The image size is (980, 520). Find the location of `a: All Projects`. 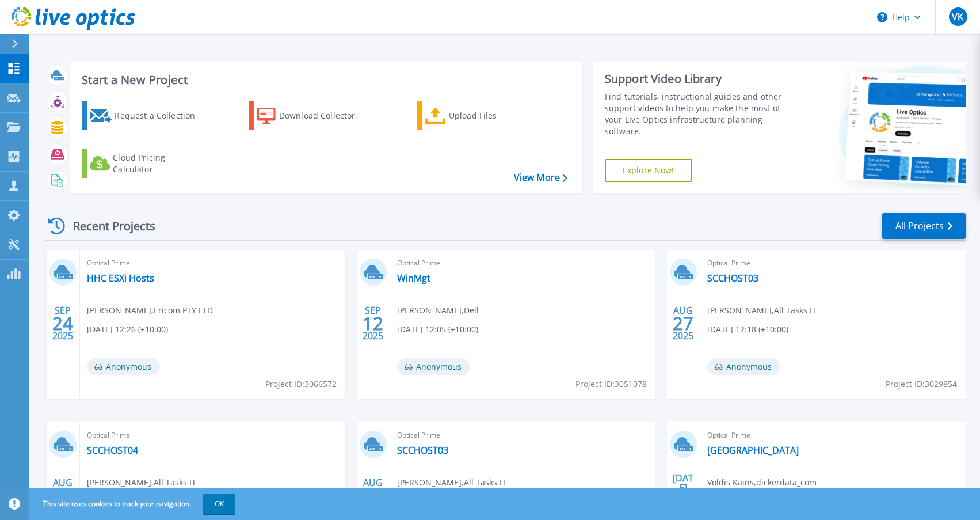

a: All Projects is located at coordinates (924, 226).